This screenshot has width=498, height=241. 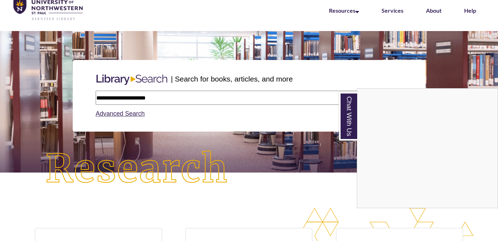 I want to click on a: Chat With Us, so click(x=348, y=116).